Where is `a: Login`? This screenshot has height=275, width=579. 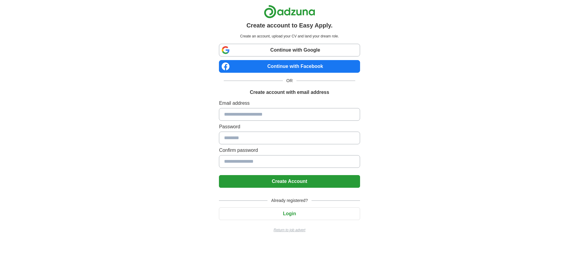
a: Login is located at coordinates (289, 213).